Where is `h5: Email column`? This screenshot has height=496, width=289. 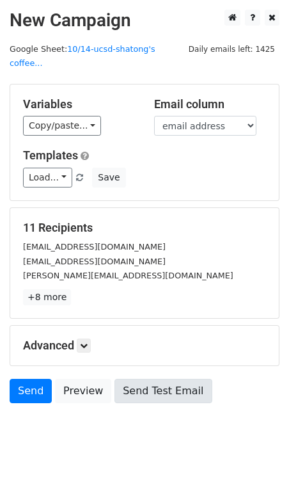 h5: Email column is located at coordinates (210, 104).